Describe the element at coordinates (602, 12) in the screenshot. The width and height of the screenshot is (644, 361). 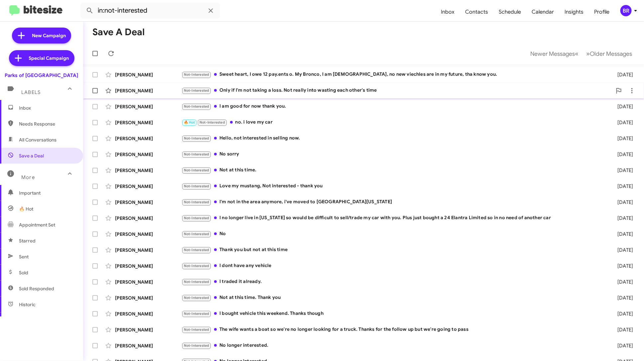
I see `span: Profile` at that location.